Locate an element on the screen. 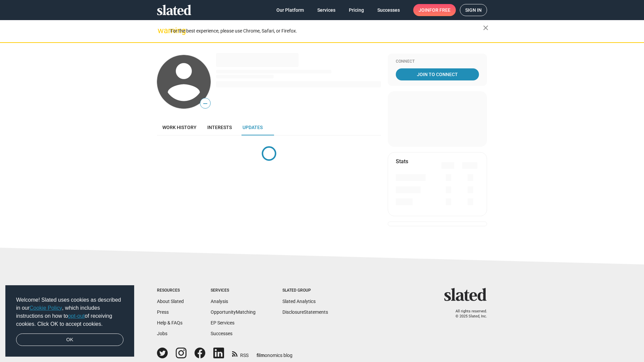 This screenshot has width=644, height=362. span: Pricing is located at coordinates (356, 10).